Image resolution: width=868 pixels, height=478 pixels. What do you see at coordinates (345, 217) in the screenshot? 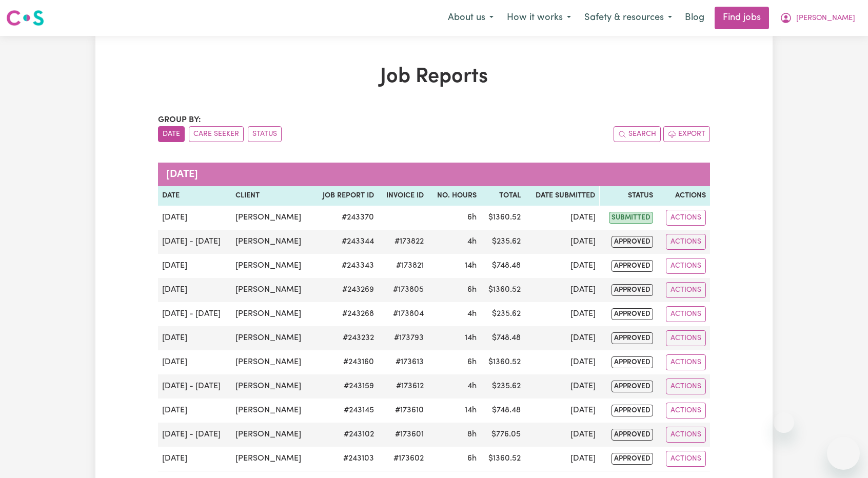
I see `td: # 243370` at bounding box center [345, 217].